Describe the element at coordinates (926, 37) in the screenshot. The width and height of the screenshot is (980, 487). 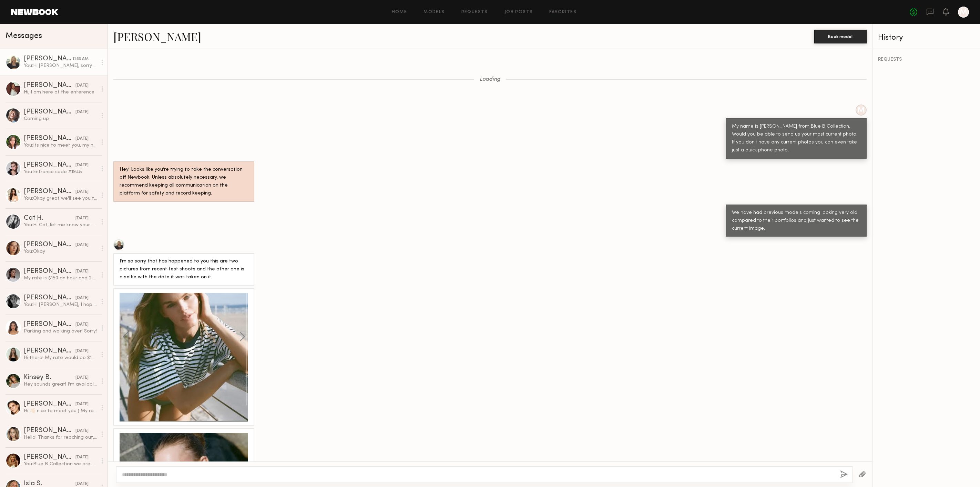
I see `div: History` at that location.